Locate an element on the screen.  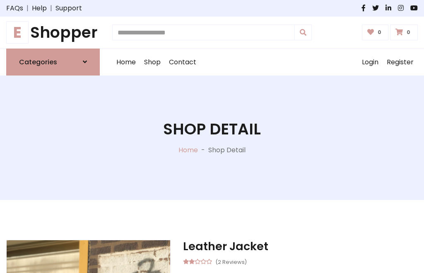
span: E is located at coordinates (17, 32).